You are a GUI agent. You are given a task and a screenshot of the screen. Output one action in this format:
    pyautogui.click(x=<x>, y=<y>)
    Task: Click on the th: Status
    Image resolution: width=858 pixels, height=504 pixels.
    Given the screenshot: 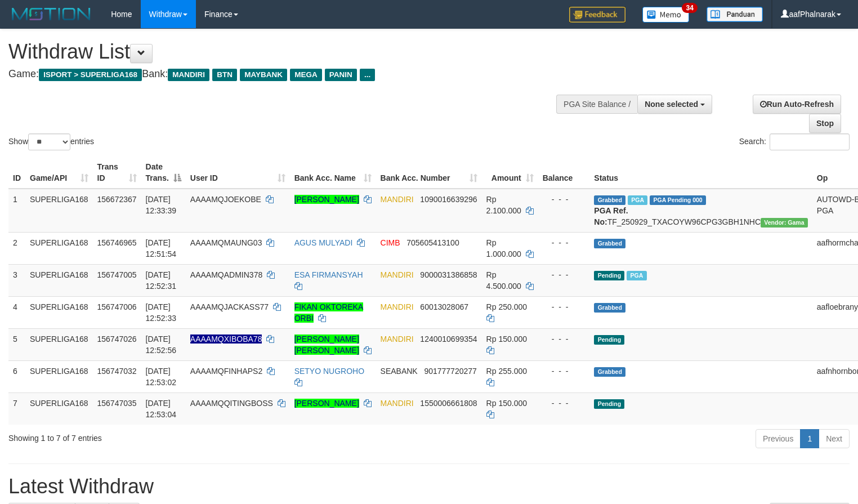 What is the action you would take?
    pyautogui.click(x=701, y=173)
    